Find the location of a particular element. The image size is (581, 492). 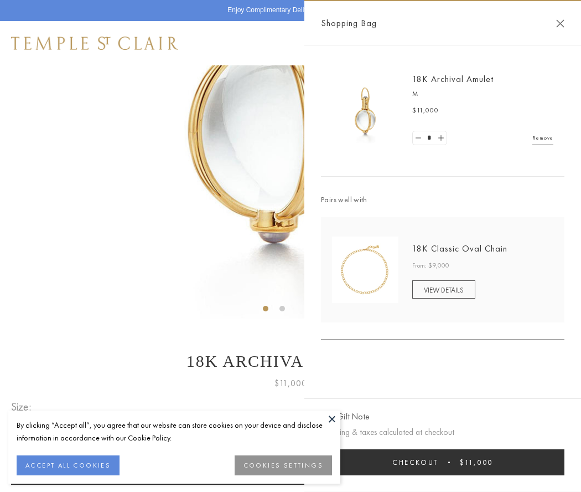

a: Set quantity to 0 is located at coordinates (419, 138).